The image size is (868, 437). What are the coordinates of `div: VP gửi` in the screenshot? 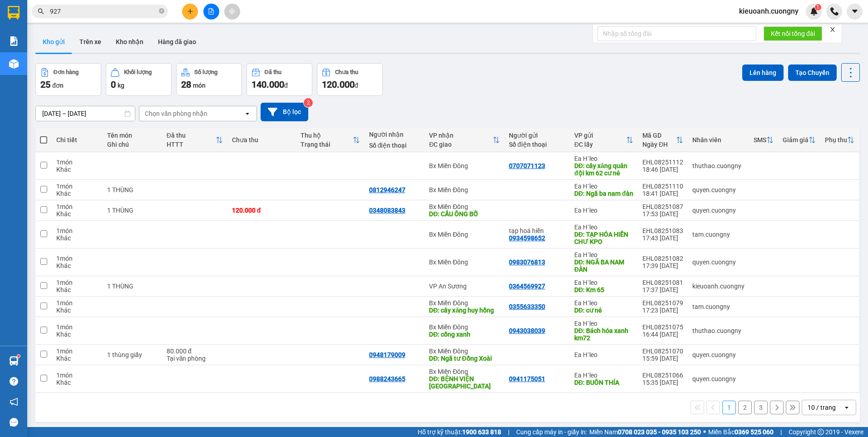 It's located at (600, 135).